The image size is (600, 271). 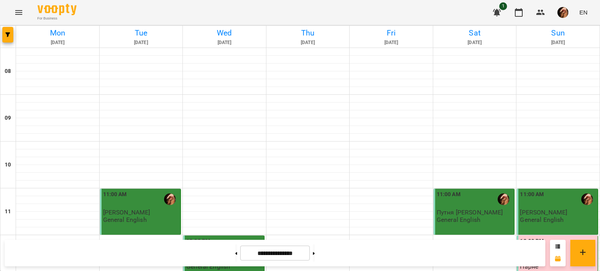 What do you see at coordinates (391, 33) in the screenshot?
I see `h6: Fri` at bounding box center [391, 33].